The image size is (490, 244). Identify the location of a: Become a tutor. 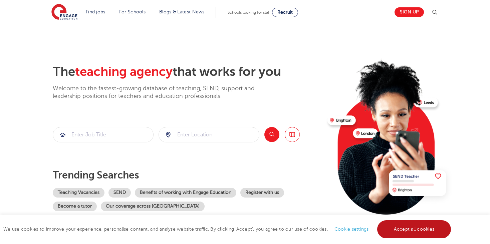
(75, 206).